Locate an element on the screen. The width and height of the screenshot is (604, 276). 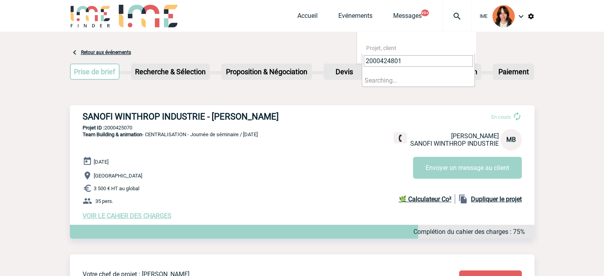
img: 94396-2.png is located at coordinates (503, 16).